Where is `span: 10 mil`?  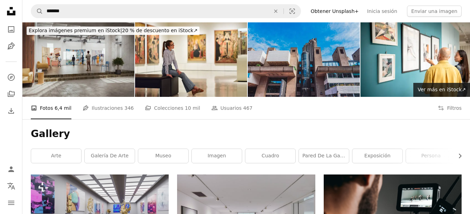 span: 10 mil is located at coordinates (193, 108).